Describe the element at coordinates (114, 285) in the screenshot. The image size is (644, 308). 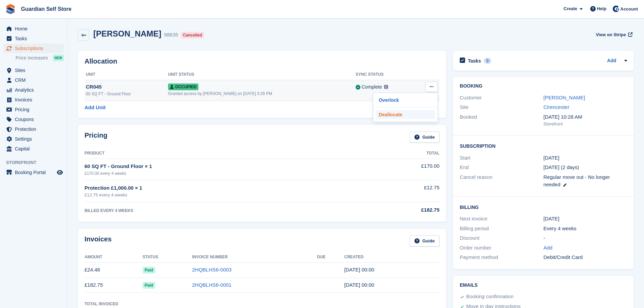
I see `td: £182.75` at that location.